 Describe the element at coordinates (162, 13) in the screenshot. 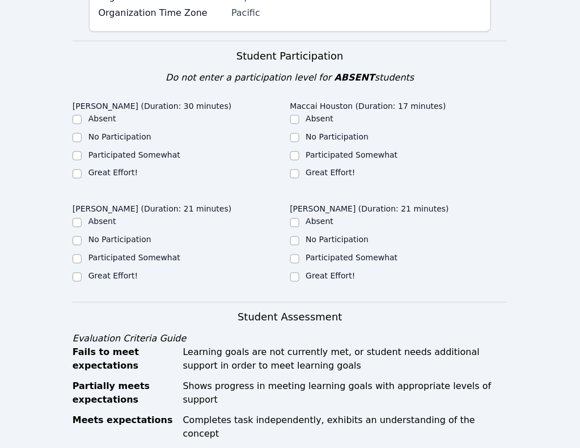

I see `label: Organization Time Zone` at that location.